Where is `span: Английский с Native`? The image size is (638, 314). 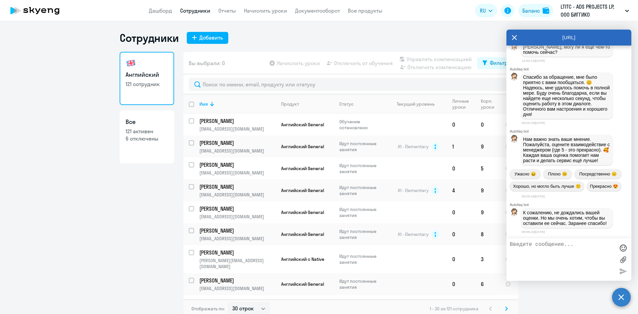 span: Английский с Native is located at coordinates (303, 259).